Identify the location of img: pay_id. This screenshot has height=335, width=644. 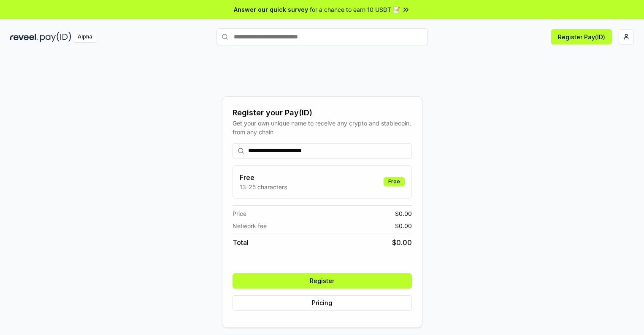
(56, 37).